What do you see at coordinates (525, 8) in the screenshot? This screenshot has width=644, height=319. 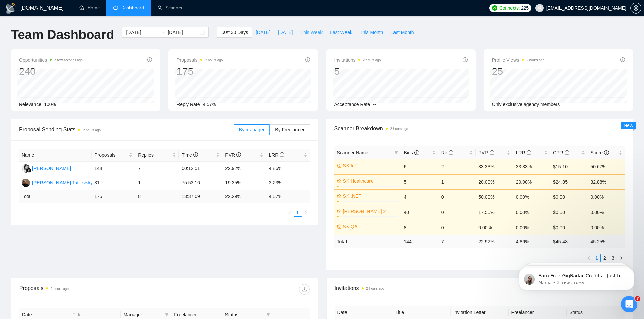 I see `span: 225` at bounding box center [525, 8].